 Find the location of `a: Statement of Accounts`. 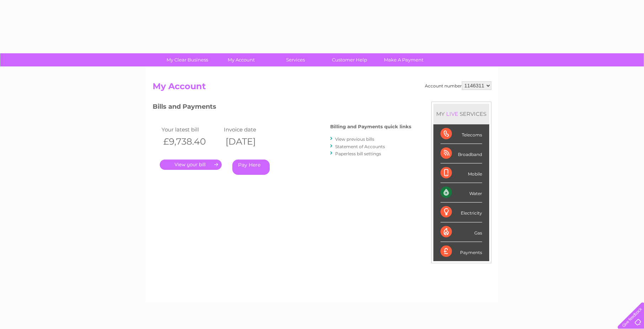

a: Statement of Accounts is located at coordinates (360, 146).